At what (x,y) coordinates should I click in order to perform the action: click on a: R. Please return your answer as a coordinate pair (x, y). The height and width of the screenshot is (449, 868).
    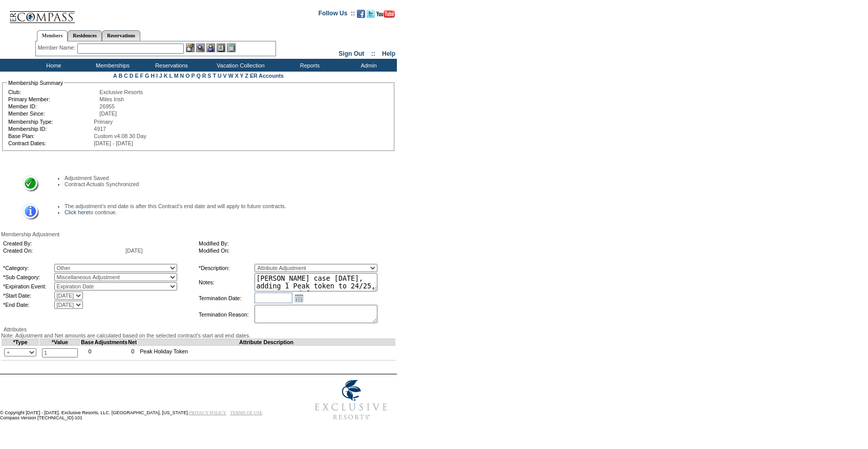
    Looking at the image, I should click on (205, 76).